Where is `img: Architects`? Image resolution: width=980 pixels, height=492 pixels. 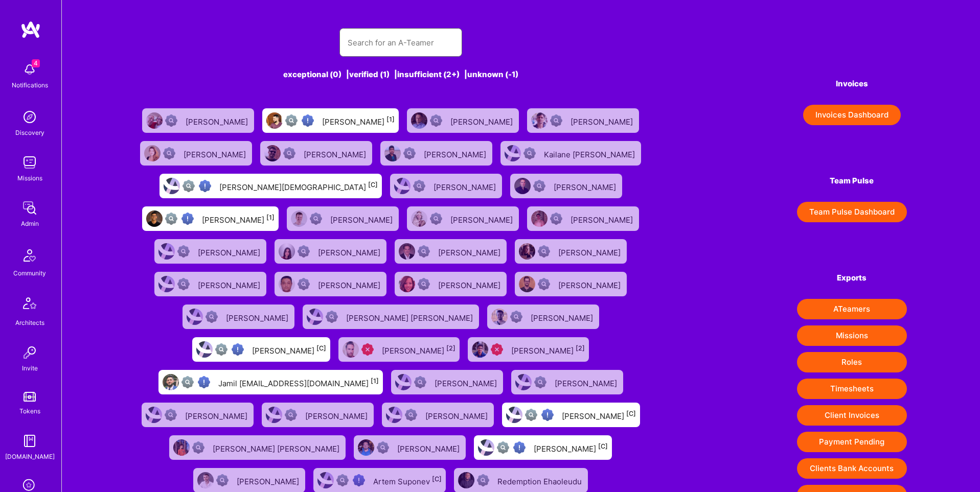
img: Architects is located at coordinates (30, 305).